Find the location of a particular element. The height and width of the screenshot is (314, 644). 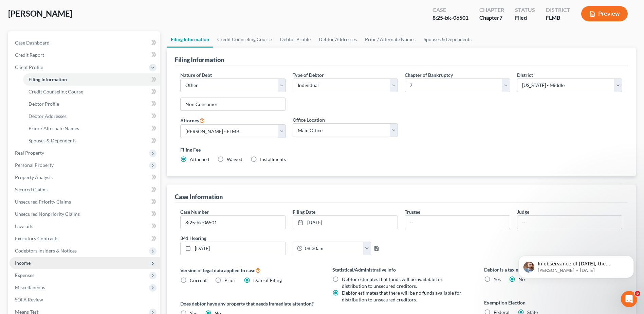

span: Income is located at coordinates (23, 263).